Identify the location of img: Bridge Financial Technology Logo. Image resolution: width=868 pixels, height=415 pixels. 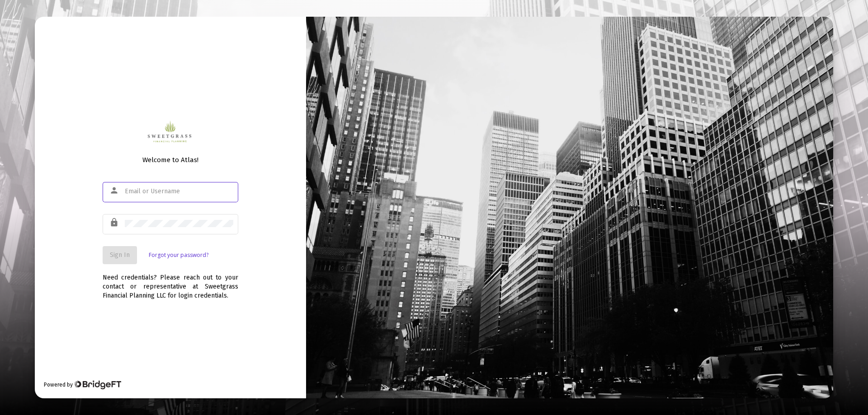
(97, 385).